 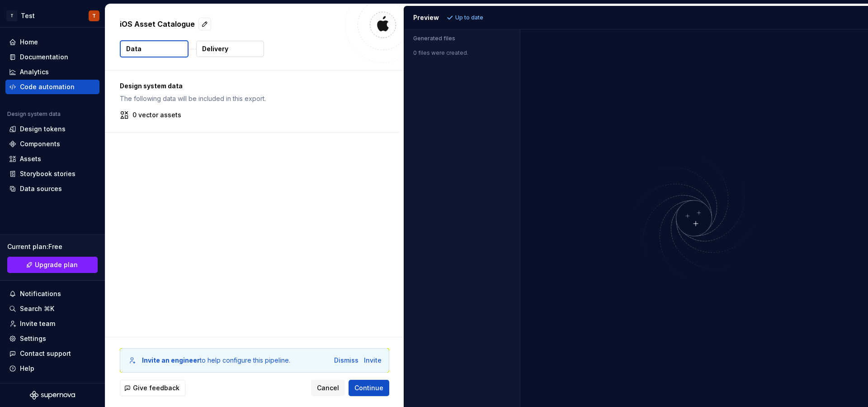 I want to click on span: Cancel, so click(x=328, y=388).